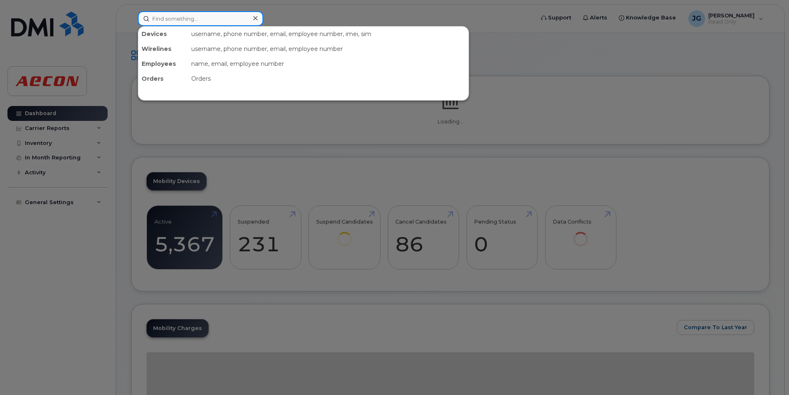  Describe the element at coordinates (163, 64) in the screenshot. I see `div: Employees` at that location.